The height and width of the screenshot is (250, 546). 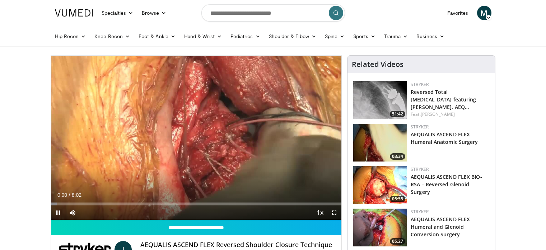 I want to click on span: 05:55, so click(x=398, y=199).